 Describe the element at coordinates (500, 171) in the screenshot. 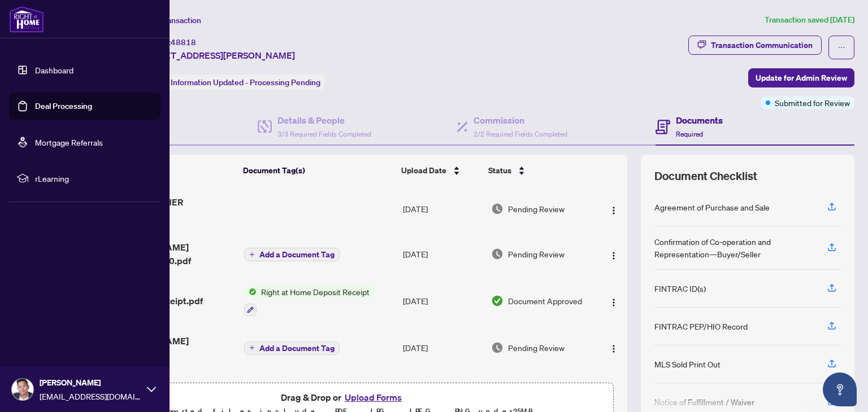

I see `span: Status` at that location.